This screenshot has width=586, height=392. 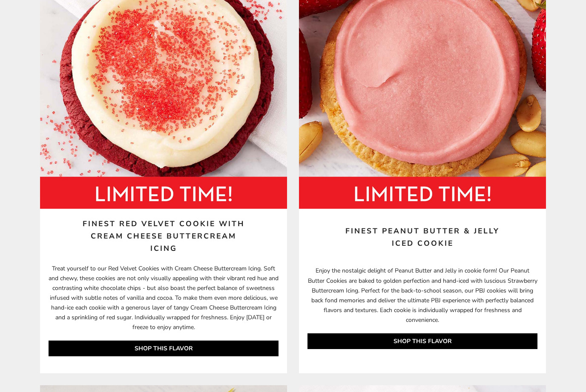 What do you see at coordinates (423, 237) in the screenshot?
I see `h3: Finest Peanut Butter & Jelly Iced Cookie` at bounding box center [423, 237].